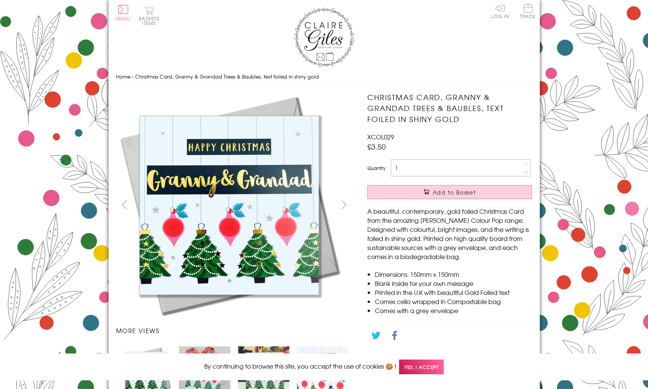 The width and height of the screenshot is (648, 389). What do you see at coordinates (324, 37) in the screenshot?
I see `img: Claire Giles Greetings Cards` at bounding box center [324, 37].